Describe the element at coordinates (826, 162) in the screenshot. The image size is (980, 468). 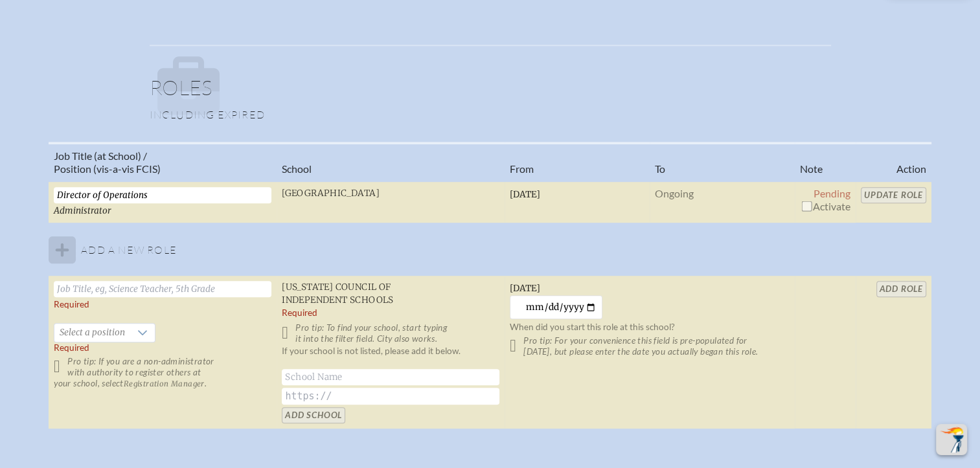
I see `th: Note` at that location.